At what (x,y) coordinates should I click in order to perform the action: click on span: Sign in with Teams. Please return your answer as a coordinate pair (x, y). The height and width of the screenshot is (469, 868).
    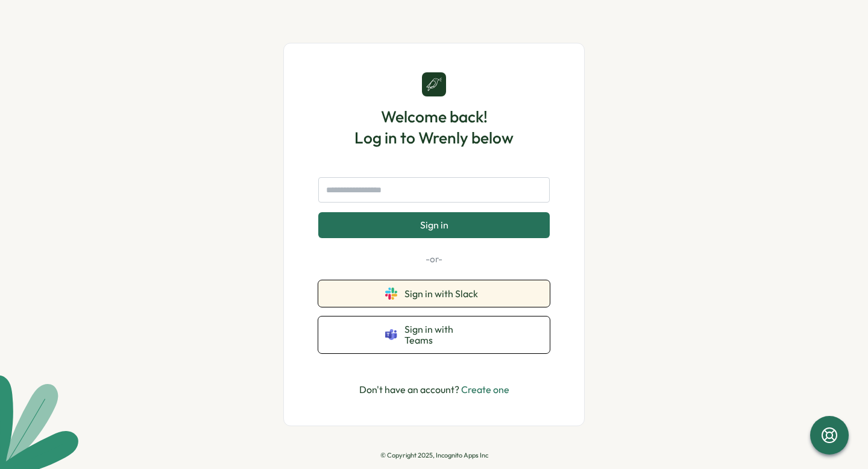
    Looking at the image, I should click on (444, 335).